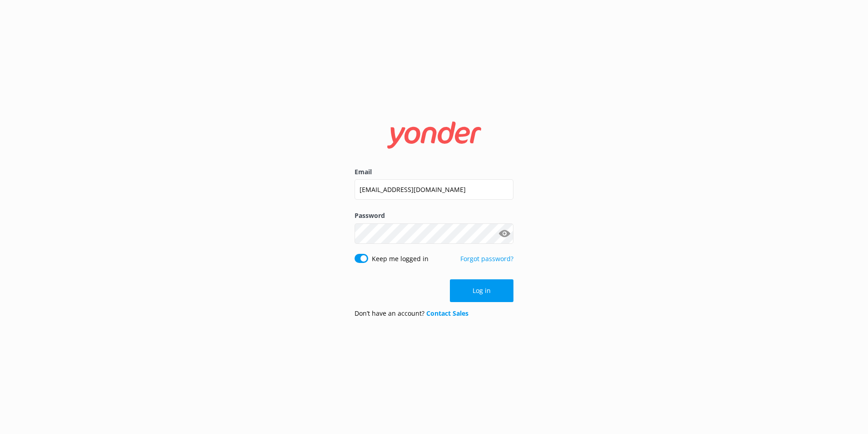  Describe the element at coordinates (412, 313) in the screenshot. I see `p: Don’t have an account?` at that location.